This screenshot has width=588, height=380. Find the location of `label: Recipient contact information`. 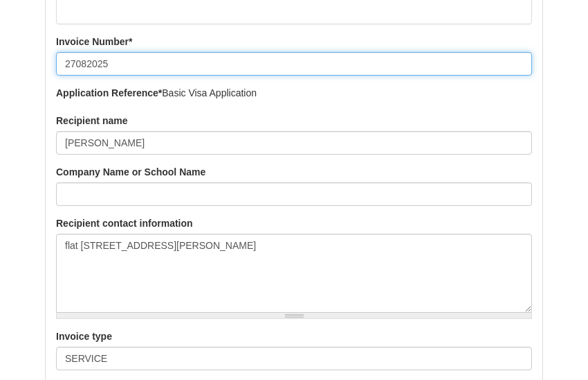

label: Recipient contact information is located at coordinates (125, 223).